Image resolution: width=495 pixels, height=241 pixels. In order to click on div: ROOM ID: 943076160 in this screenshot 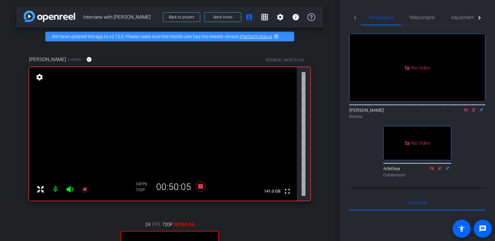, I will do `click(284, 60)`.